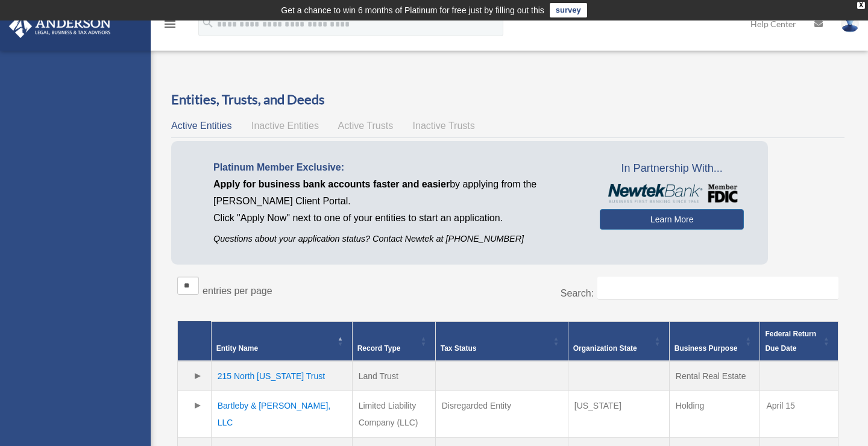  Describe the element at coordinates (502, 413) in the screenshot. I see `td: Disregarded Entity` at that location.